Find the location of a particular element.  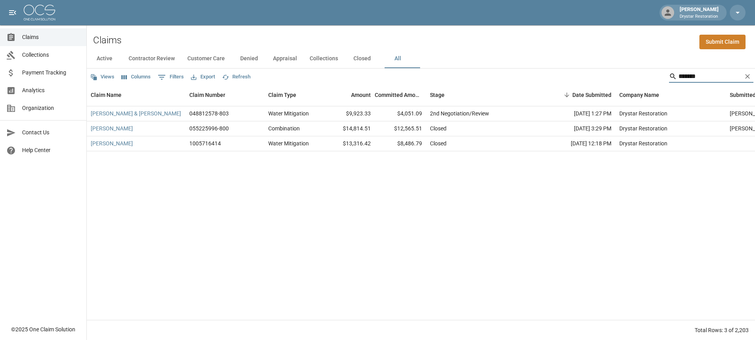

div: $9,923.33 is located at coordinates (349, 114).